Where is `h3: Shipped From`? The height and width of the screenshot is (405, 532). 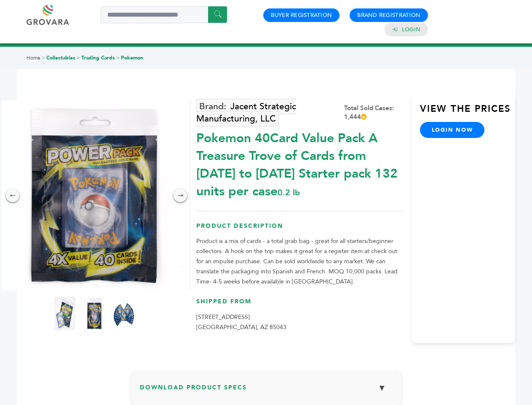
h3: Shipped From is located at coordinates (299, 305).